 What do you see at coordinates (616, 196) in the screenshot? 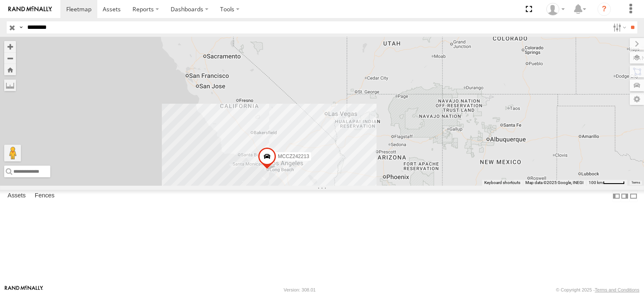
I see `label: Dock Summary Table to the Left` at bounding box center [616, 196].